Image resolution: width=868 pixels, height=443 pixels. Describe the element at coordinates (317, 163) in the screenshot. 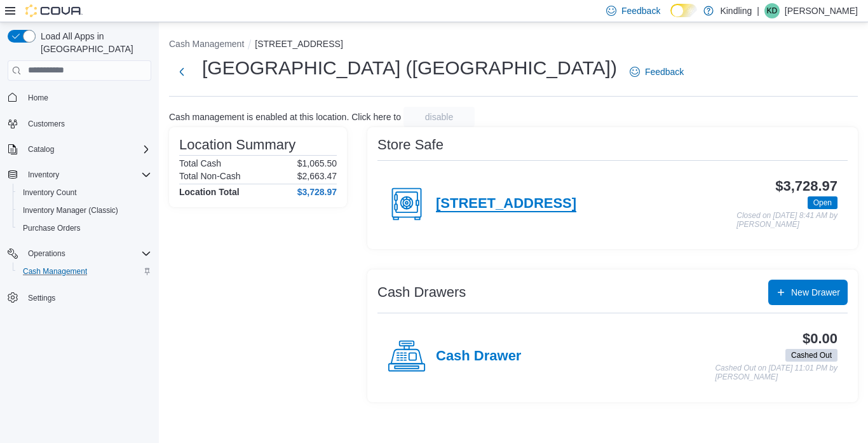

I see `p: $1,065.50` at that location.